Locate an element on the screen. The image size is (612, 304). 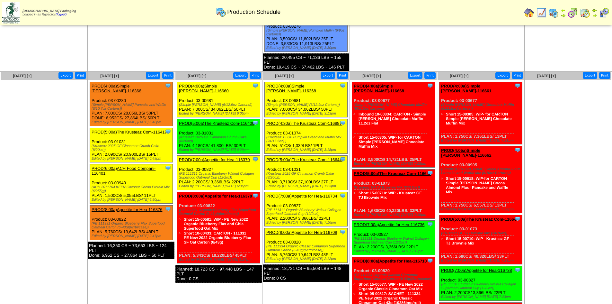
a: Short 15-00710: WIP - Krusteaz GF TJ Brownie Mix is located at coordinates (390, 195).